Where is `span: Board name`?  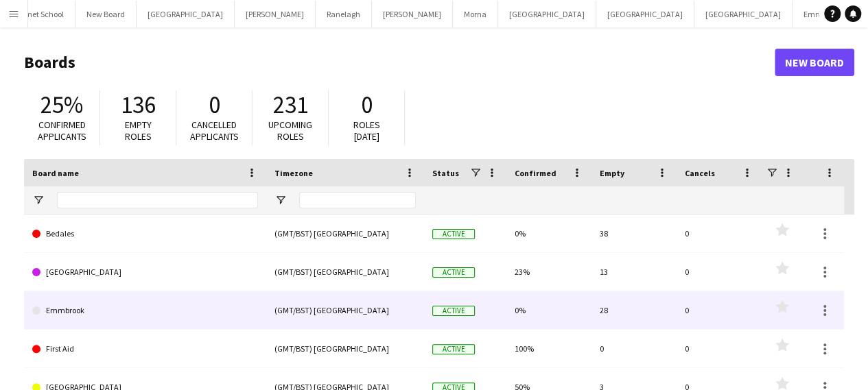
span: Board name is located at coordinates (55, 172).